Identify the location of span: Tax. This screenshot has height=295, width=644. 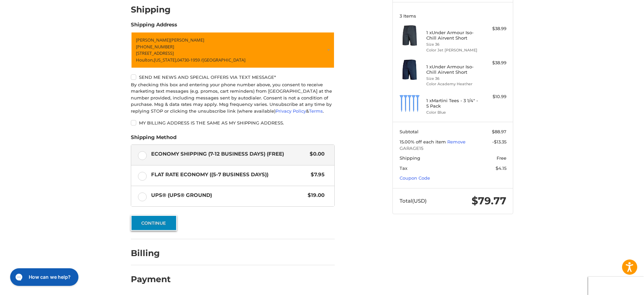
(404, 168).